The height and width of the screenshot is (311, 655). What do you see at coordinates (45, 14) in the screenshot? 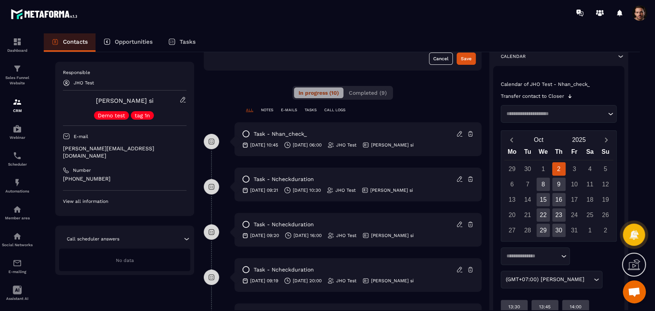
I see `img: logo` at bounding box center [45, 14].